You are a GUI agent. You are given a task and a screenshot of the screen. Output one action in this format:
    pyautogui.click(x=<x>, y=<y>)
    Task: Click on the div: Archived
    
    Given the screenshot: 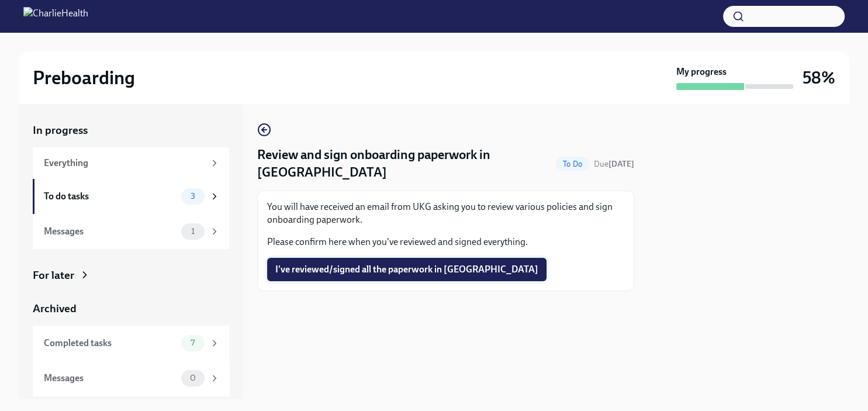 What is the action you would take?
    pyautogui.click(x=131, y=308)
    